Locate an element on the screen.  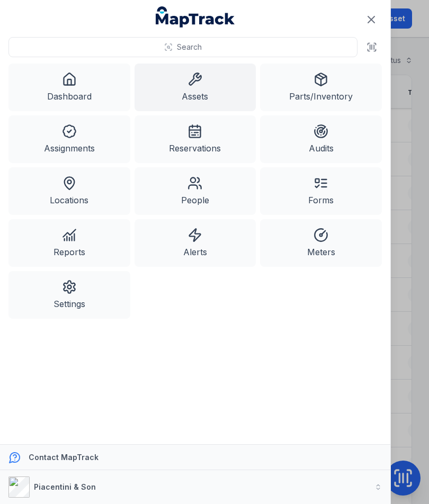
a: MapTrack is located at coordinates (195, 17).